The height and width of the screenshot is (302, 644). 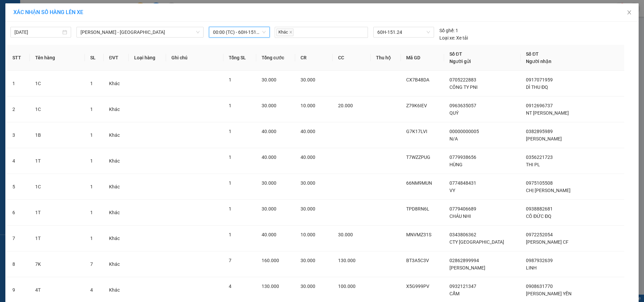 What do you see at coordinates (446, 30) in the screenshot?
I see `span: Số ghế:` at bounding box center [446, 30].